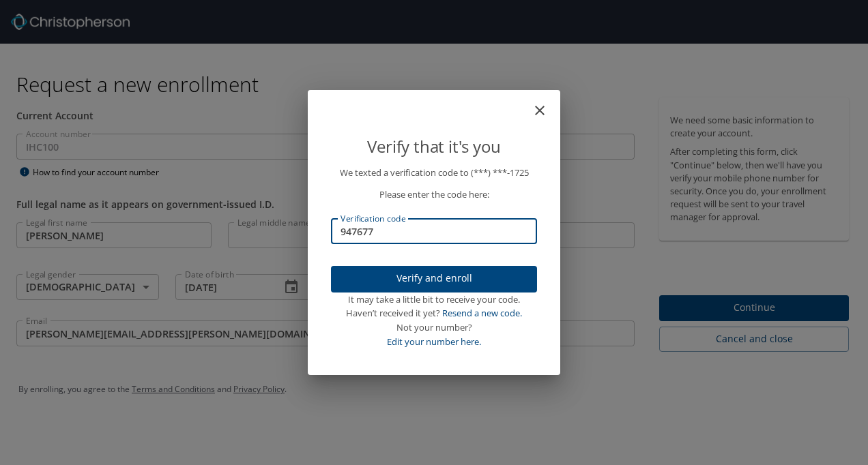 This screenshot has width=868, height=465. What do you see at coordinates (482, 313) in the screenshot?
I see `a: Resend a new code.` at bounding box center [482, 313].